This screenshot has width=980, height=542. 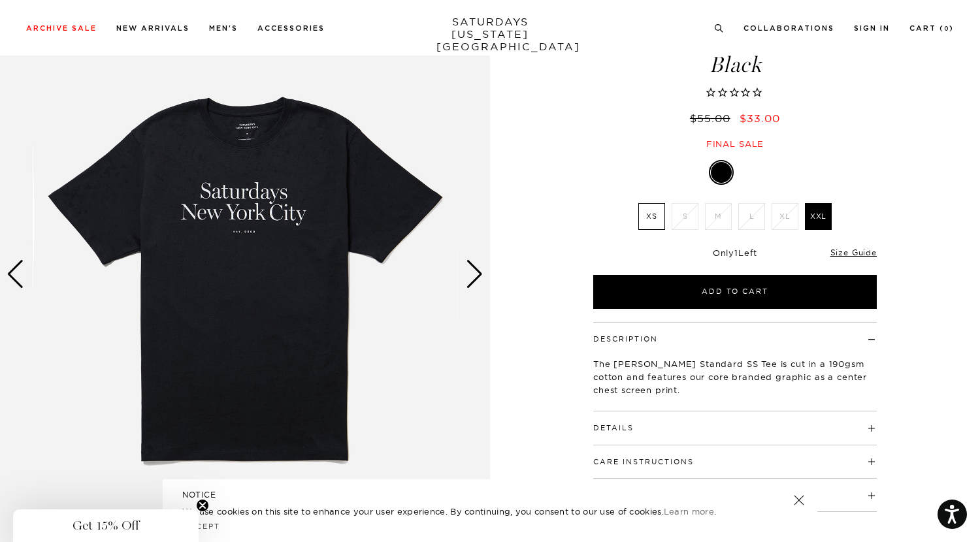 What do you see at coordinates (106, 526) in the screenshot?
I see `span: Get 15% Off` at bounding box center [106, 526].